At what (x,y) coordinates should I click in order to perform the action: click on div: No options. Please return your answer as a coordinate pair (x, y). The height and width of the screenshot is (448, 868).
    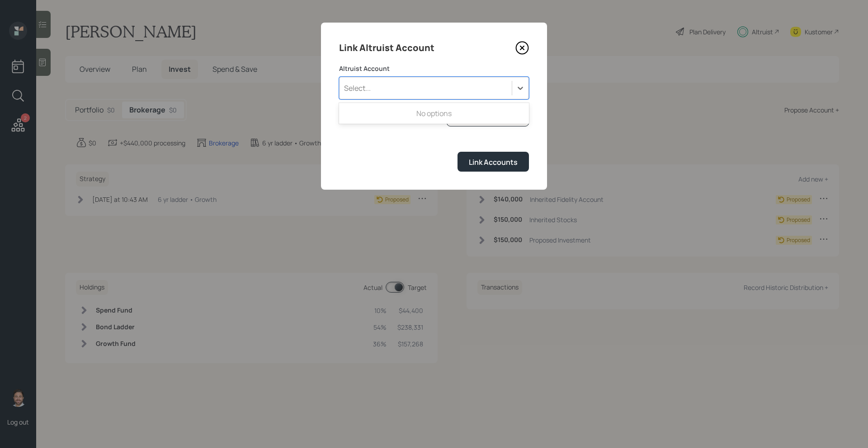
    Looking at the image, I should click on (434, 113).